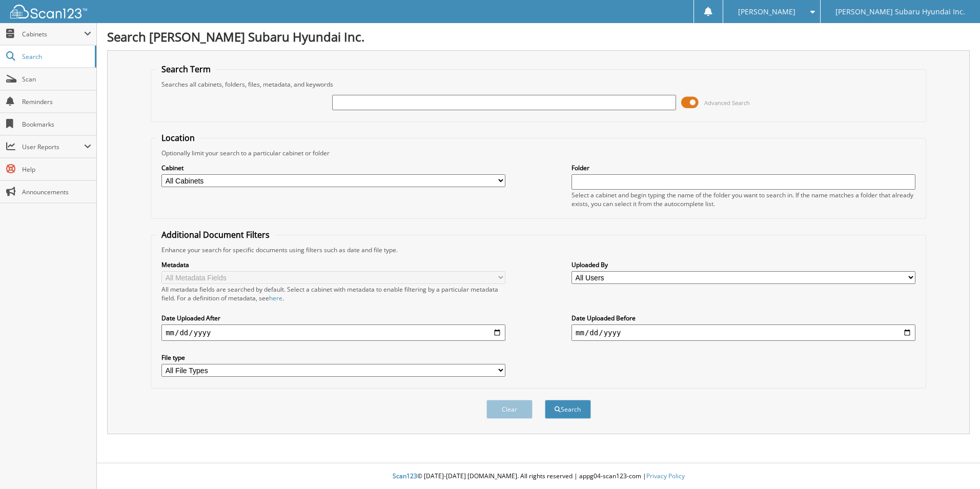  Describe the element at coordinates (56, 57) in the screenshot. I see `span: Search` at that location.